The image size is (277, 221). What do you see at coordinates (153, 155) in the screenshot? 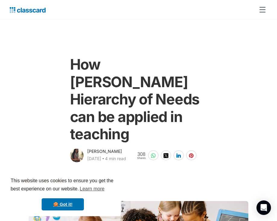
I see `img: whatsapp-white sharing button` at bounding box center [153, 155].